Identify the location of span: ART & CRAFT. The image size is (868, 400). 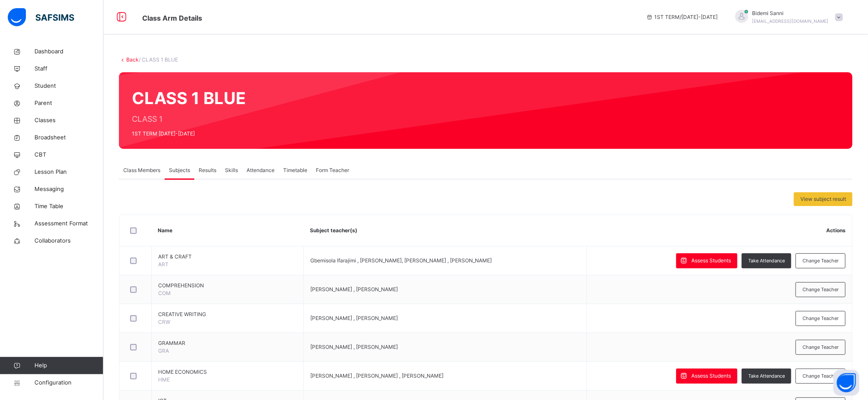
(228, 257).